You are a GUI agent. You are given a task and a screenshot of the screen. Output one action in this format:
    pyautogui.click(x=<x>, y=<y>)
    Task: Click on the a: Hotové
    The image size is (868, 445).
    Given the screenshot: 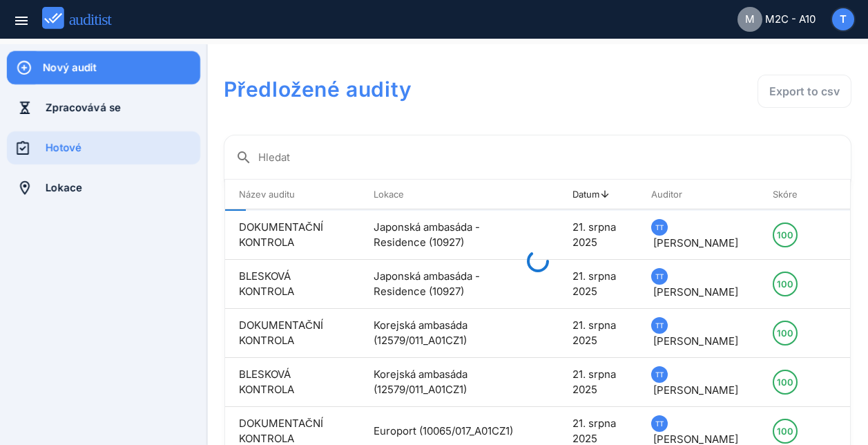 What is the action you would take?
    pyautogui.click(x=104, y=148)
    